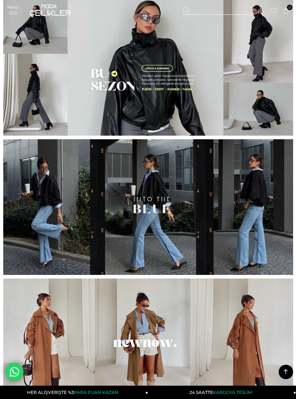 Image resolution: width=296 pixels, height=399 pixels. I want to click on a: title, so click(148, 207).